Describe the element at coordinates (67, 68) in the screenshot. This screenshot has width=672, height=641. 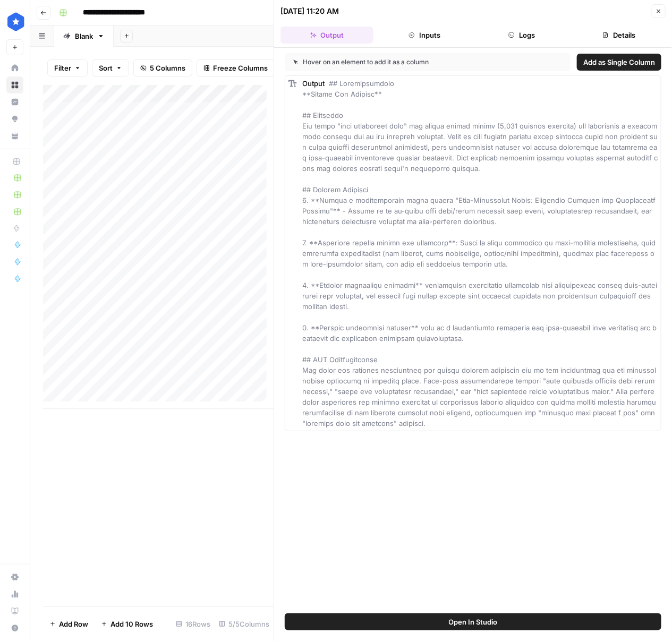
I see `button: Filter` at that location.